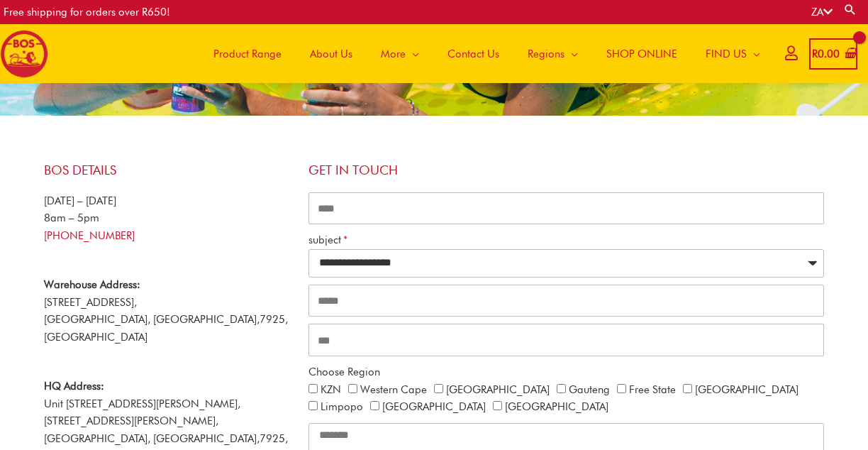 Image resolution: width=868 pixels, height=450 pixels. What do you see at coordinates (332, 54) in the screenshot?
I see `span: About Us` at bounding box center [332, 54].